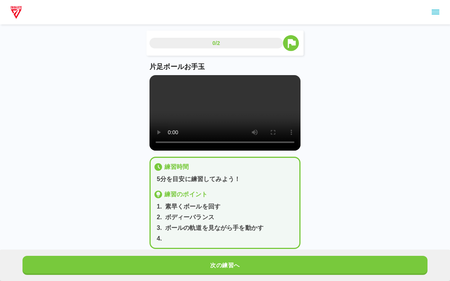 This screenshot has height=281, width=450. Describe the element at coordinates (435, 12) in the screenshot. I see `button: sidemenu` at that location.